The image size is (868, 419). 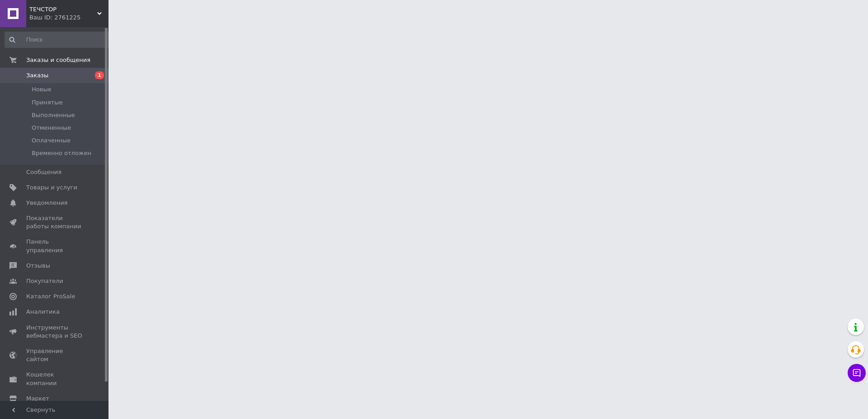 I want to click on span: ТЕЧСТОР, so click(x=63, y=9).